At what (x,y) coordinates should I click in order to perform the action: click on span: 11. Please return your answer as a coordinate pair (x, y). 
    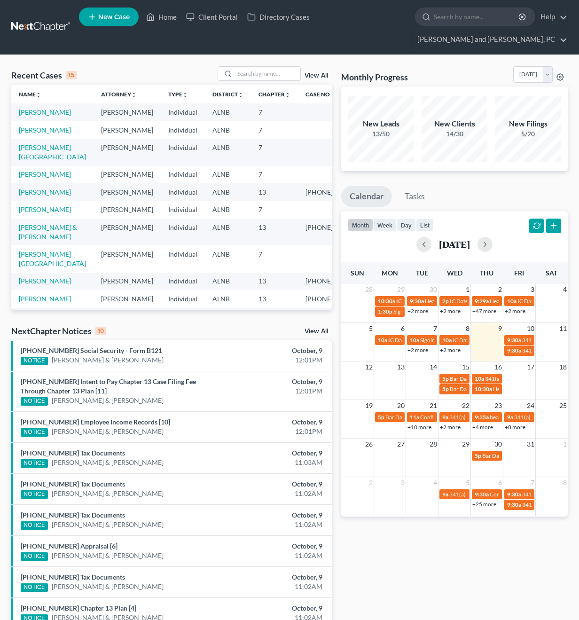
    Looking at the image, I should click on (563, 329).